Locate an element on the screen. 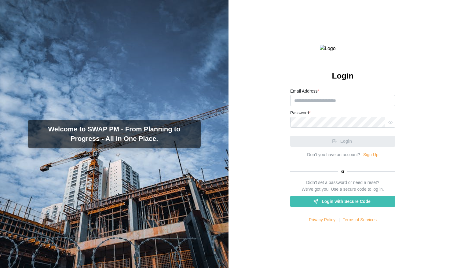 The height and width of the screenshot is (268, 457). div: or is located at coordinates (343, 171).